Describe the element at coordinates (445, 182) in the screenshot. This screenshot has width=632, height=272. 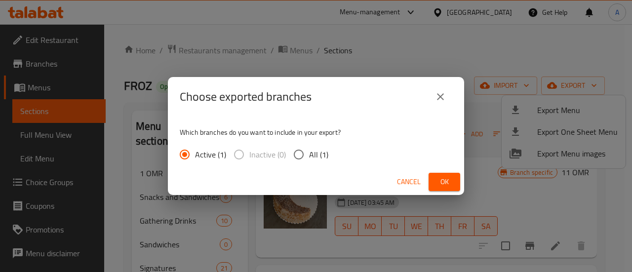
I see `button: Ok` at that location.